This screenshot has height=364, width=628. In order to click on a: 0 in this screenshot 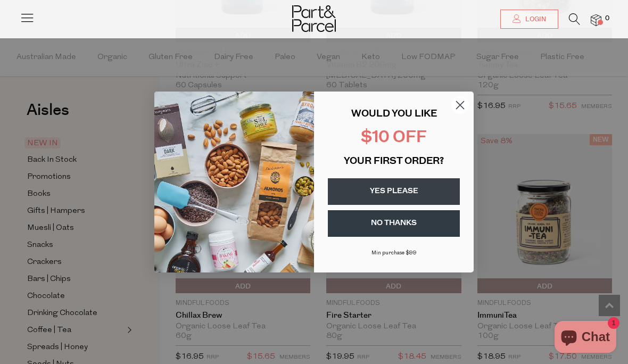, I will do `click(597, 20)`.